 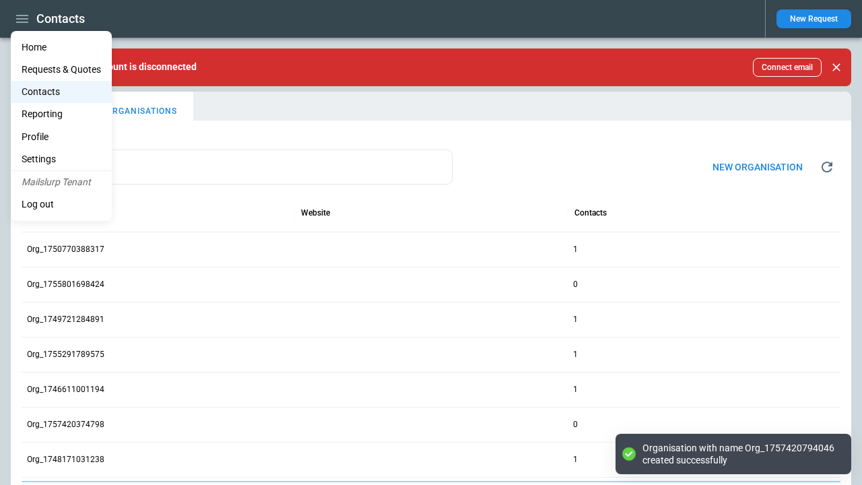 I want to click on a: Reporting, so click(x=61, y=114).